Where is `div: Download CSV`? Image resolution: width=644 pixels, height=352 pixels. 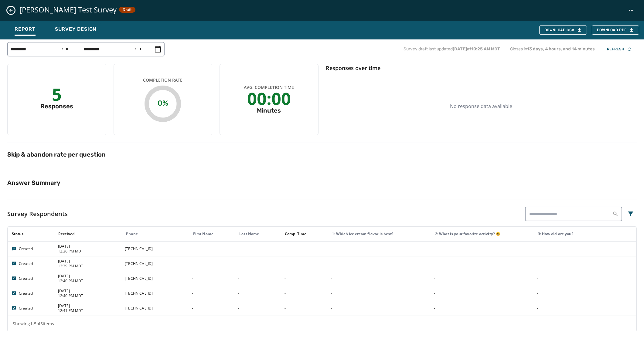 div: Download CSV is located at coordinates (563, 30).